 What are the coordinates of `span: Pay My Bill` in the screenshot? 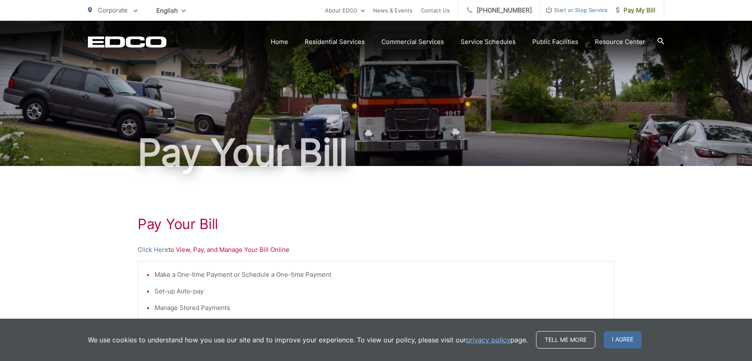 It's located at (636, 10).